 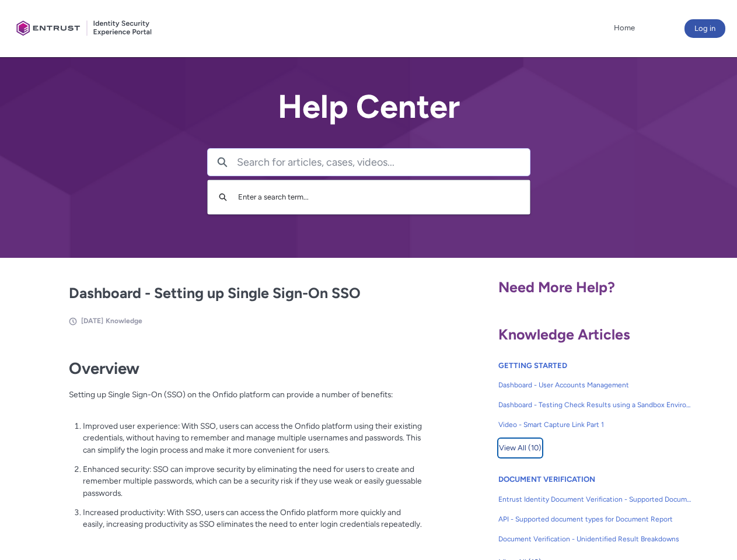 What do you see at coordinates (595, 539) in the screenshot?
I see `span: Document Verification - Unidentified Result Breakdowns` at bounding box center [595, 539].